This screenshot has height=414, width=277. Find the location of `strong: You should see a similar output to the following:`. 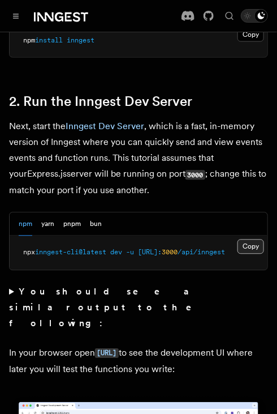

strong: You should see a similar output to the following: is located at coordinates (108, 307).